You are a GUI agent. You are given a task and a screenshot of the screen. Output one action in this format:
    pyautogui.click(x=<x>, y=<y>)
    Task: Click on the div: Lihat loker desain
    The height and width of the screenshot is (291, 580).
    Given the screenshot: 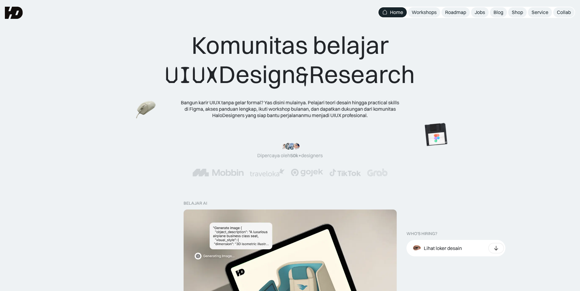 What is the action you would take?
    pyautogui.click(x=442, y=248)
    